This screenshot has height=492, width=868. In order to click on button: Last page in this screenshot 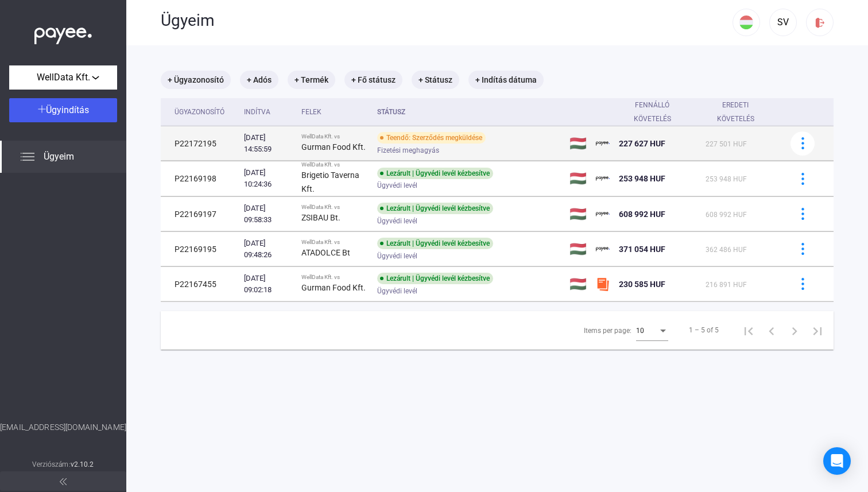, I will do `click(817, 330)`.